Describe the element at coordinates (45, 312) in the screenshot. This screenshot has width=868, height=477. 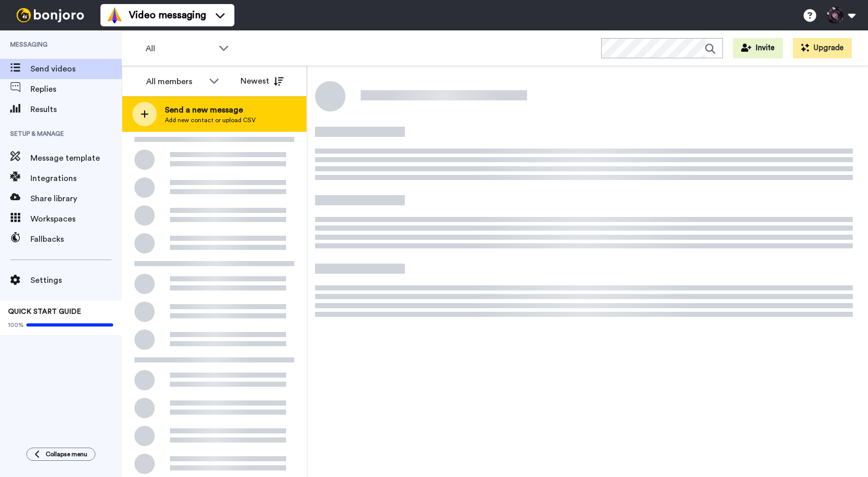
I see `span: QUICK START GUIDE` at that location.